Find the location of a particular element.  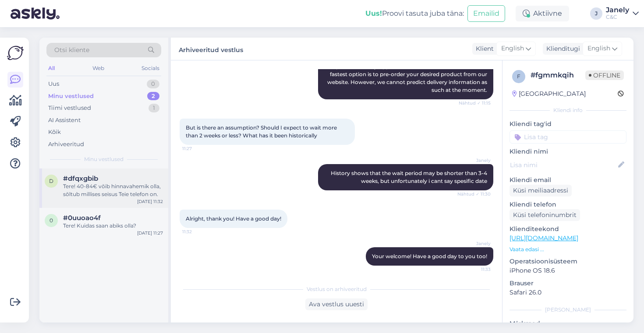

p: Operatsioonisüsteem is located at coordinates (567, 261).